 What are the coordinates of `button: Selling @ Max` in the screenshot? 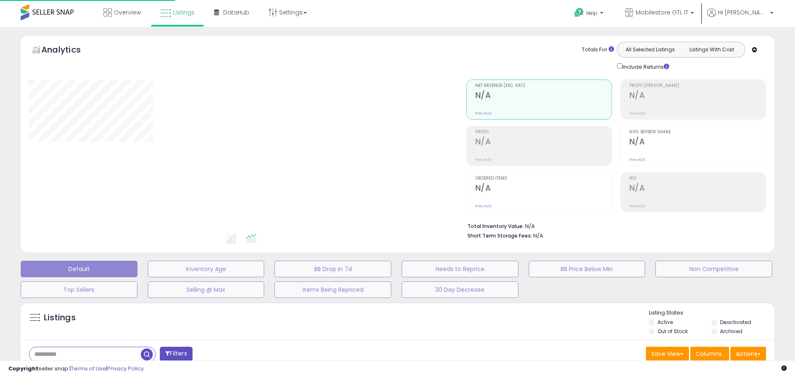 It's located at (206, 290).